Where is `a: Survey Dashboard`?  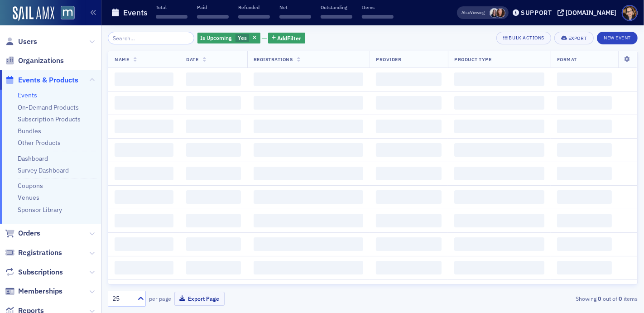 a: Survey Dashboard is located at coordinates (43, 170).